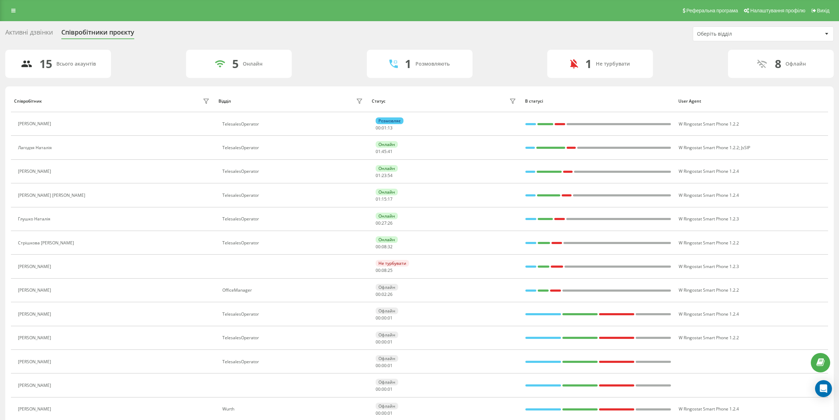  Describe the element at coordinates (294, 409) in the screenshot. I see `div: Wurth` at that location.